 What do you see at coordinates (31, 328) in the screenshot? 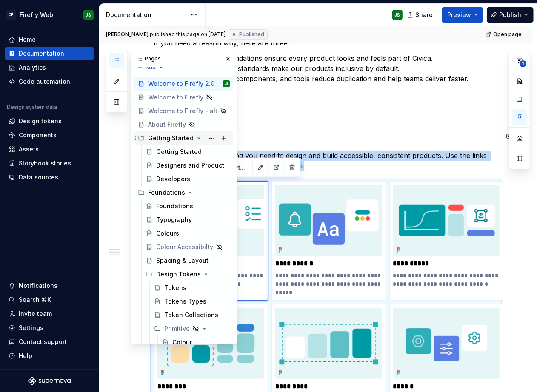
I see `div: Settings` at bounding box center [31, 328].